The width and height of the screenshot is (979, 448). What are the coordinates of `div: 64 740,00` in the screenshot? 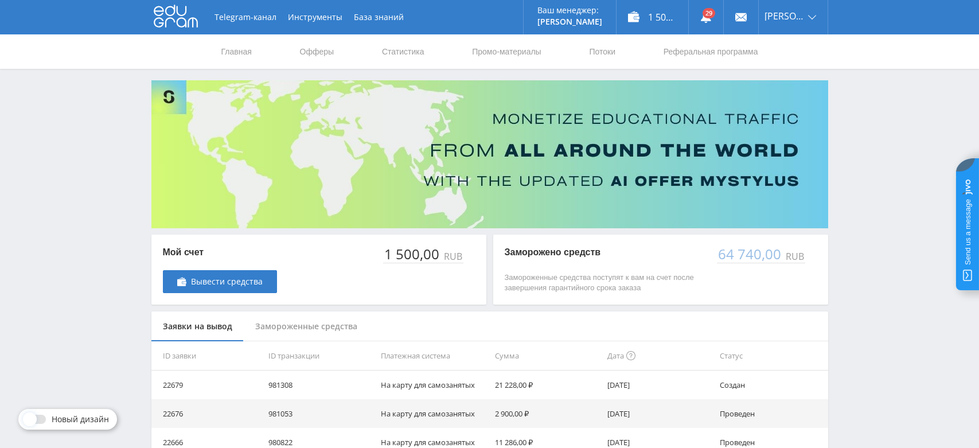 It's located at (750, 254).